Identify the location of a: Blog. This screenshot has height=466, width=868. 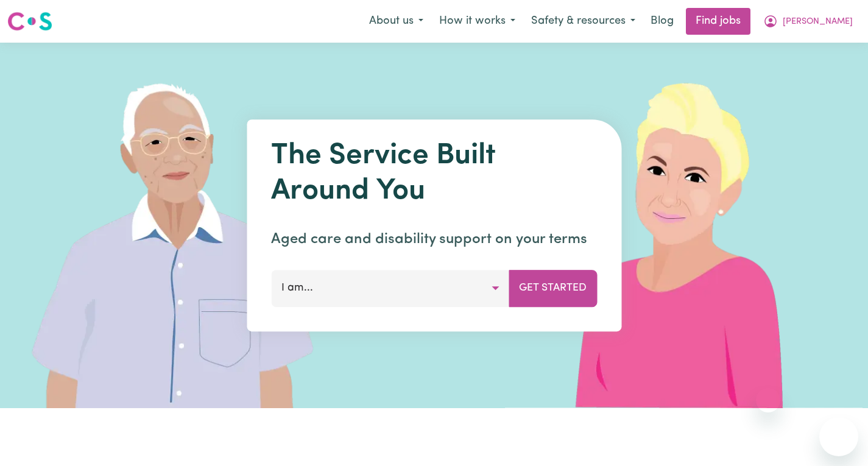
(662, 21).